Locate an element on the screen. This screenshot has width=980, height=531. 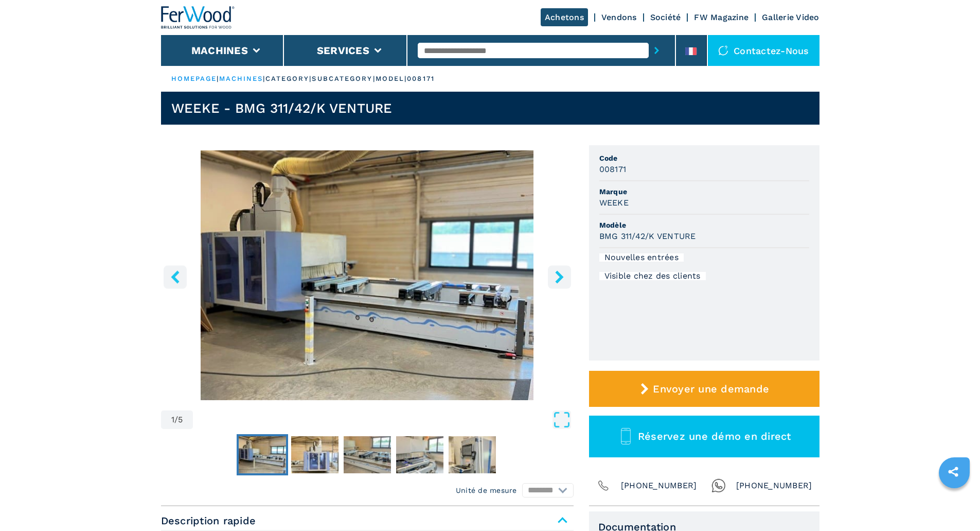
p: 008171 is located at coordinates (421, 78).